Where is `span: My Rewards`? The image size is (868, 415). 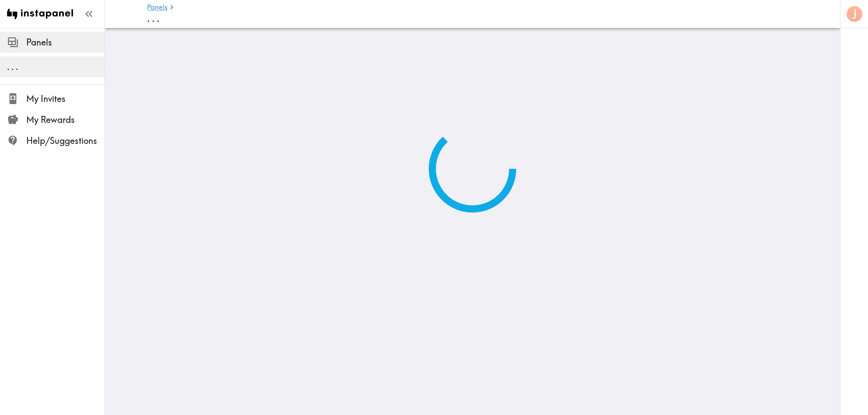 span: My Rewards is located at coordinates (65, 120).